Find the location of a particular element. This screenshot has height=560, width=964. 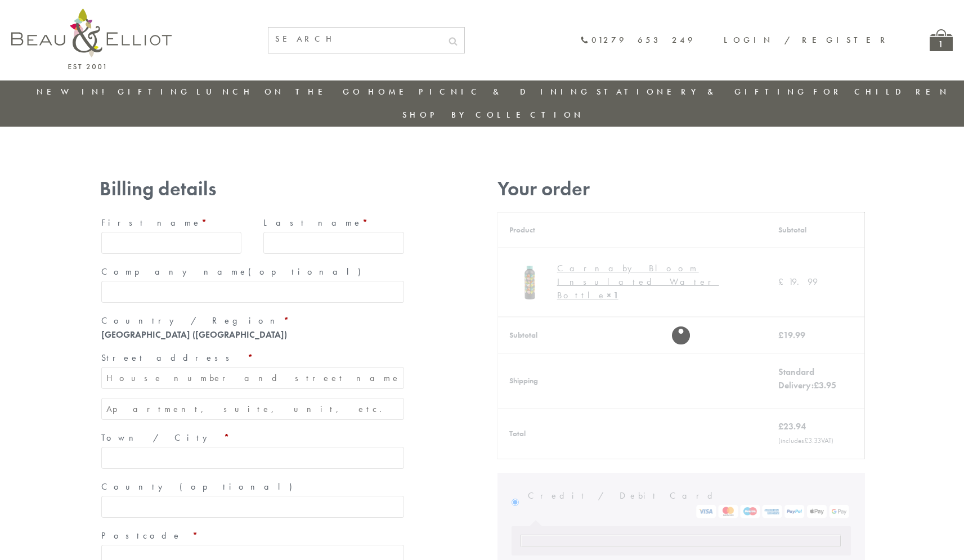

a: Lunch On The Go is located at coordinates (280, 92).